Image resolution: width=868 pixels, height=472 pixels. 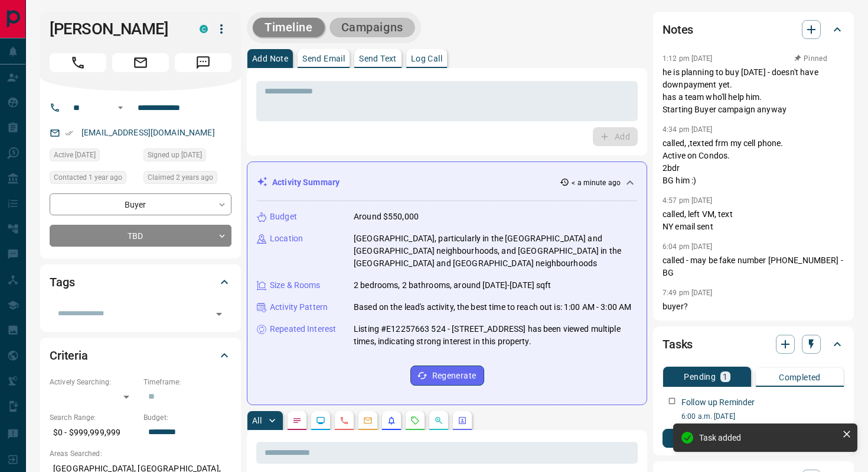 What do you see at coordinates (754, 439) in the screenshot?
I see `button: New Task` at bounding box center [754, 439].